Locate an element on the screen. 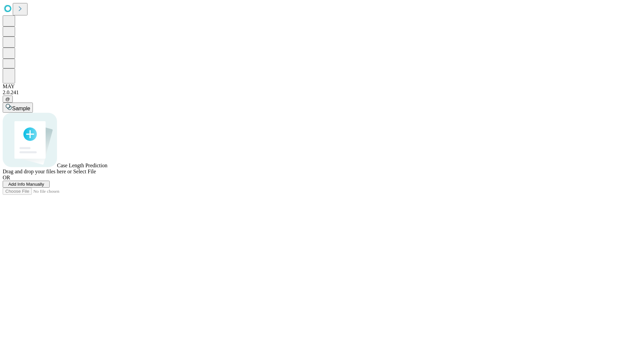 The width and height of the screenshot is (644, 362). span: Add Info Manually is located at coordinates (26, 184).